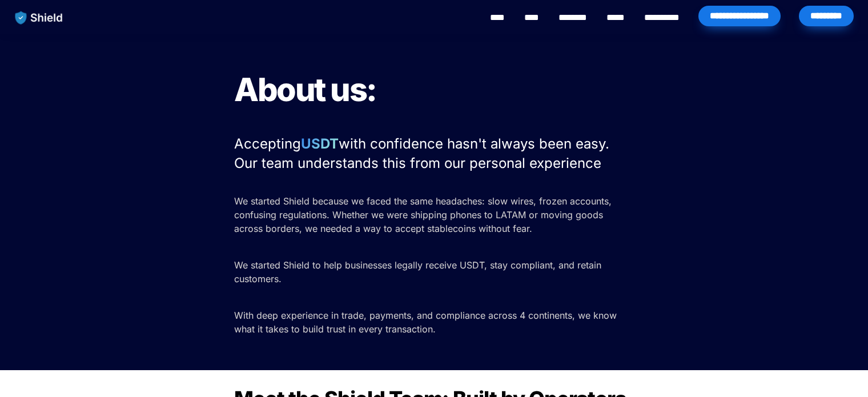  I want to click on span: Accepting, so click(268, 143).